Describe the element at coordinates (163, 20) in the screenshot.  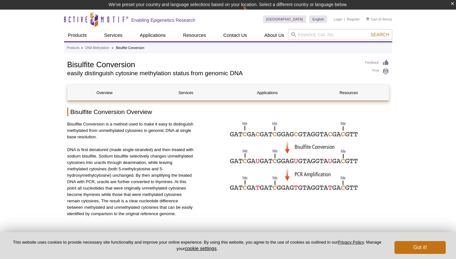
I see `h2: Enabling Epigenetics Research` at that location.